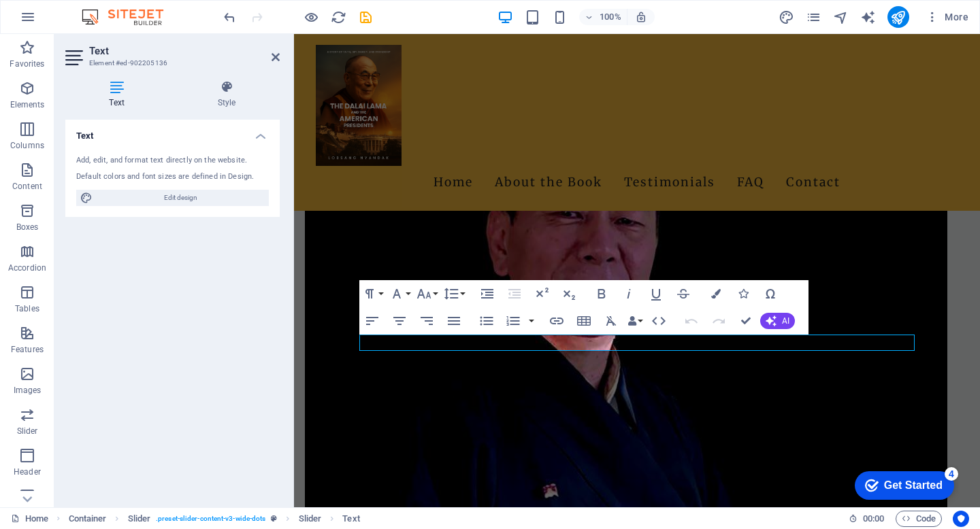  What do you see at coordinates (603, 17) in the screenshot?
I see `button: 100%` at bounding box center [603, 17].